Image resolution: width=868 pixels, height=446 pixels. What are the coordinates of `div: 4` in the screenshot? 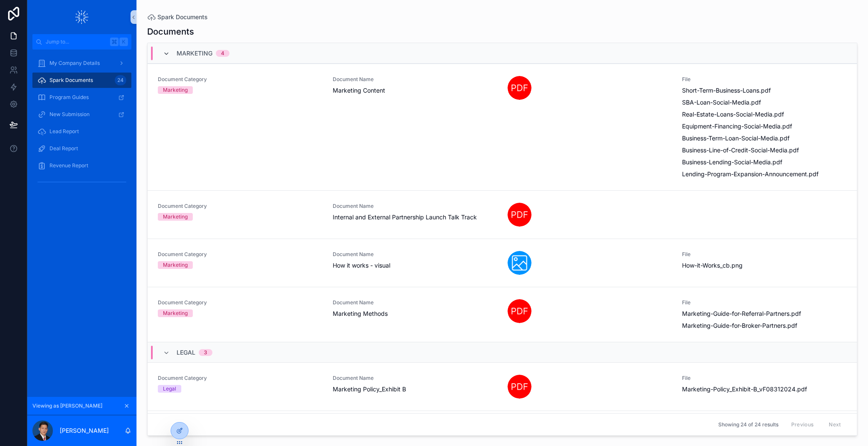 It's located at (222, 54).